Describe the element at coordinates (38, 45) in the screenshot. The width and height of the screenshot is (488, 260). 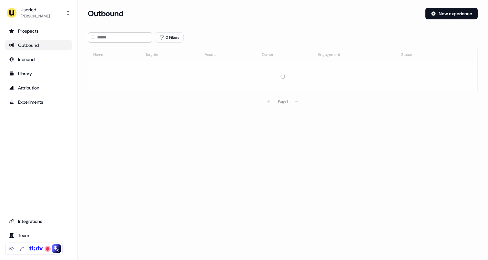
I see `a: Go to outbound experience` at that location.